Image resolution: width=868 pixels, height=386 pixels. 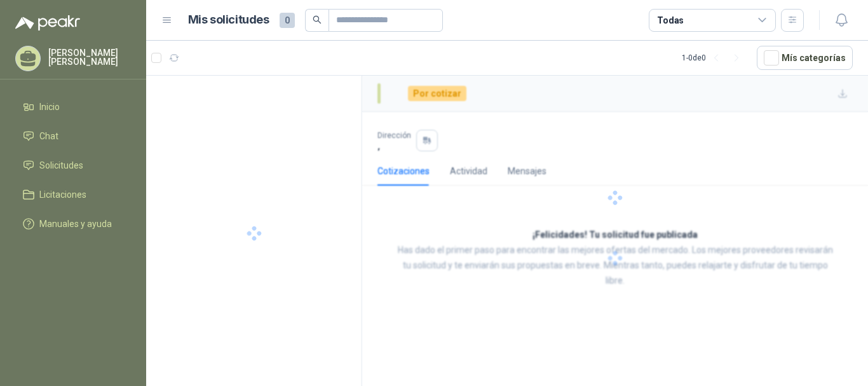 I want to click on span: Licitaciones, so click(x=63, y=195).